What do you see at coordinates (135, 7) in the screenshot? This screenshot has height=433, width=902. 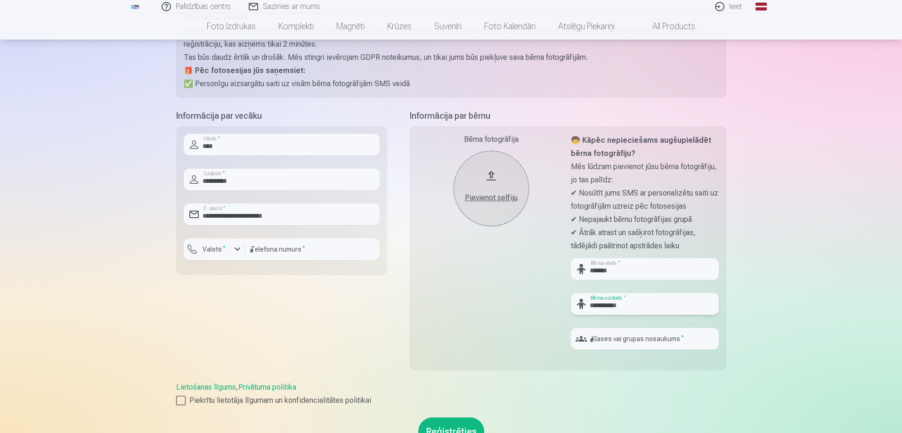 I see `img: /fa1` at bounding box center [135, 7].